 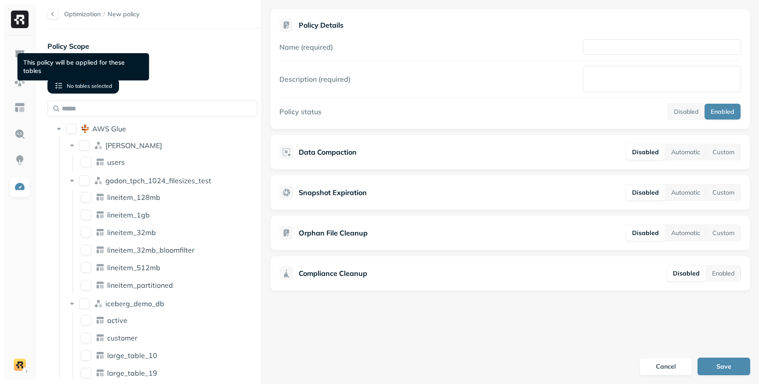 What do you see at coordinates (134, 145) in the screenshot?
I see `p: dean` at bounding box center [134, 145].